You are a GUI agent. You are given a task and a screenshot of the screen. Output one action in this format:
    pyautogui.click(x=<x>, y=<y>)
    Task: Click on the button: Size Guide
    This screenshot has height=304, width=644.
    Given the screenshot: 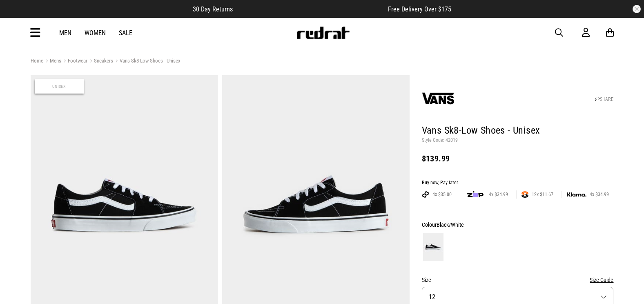 What is the action you would take?
    pyautogui.click(x=602, y=280)
    